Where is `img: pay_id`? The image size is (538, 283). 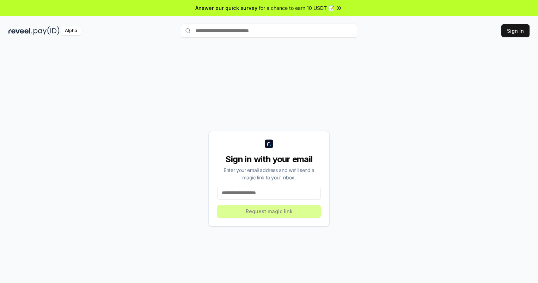
img: pay_id is located at coordinates (47, 31).